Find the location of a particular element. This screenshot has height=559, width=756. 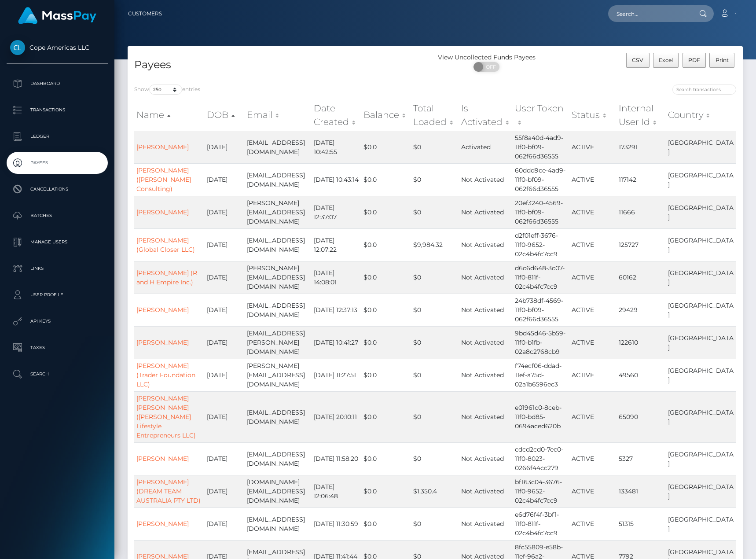

td: 60ddd9ce-4ad9-11f0-bf09-062f66d36555 is located at coordinates (541, 179).